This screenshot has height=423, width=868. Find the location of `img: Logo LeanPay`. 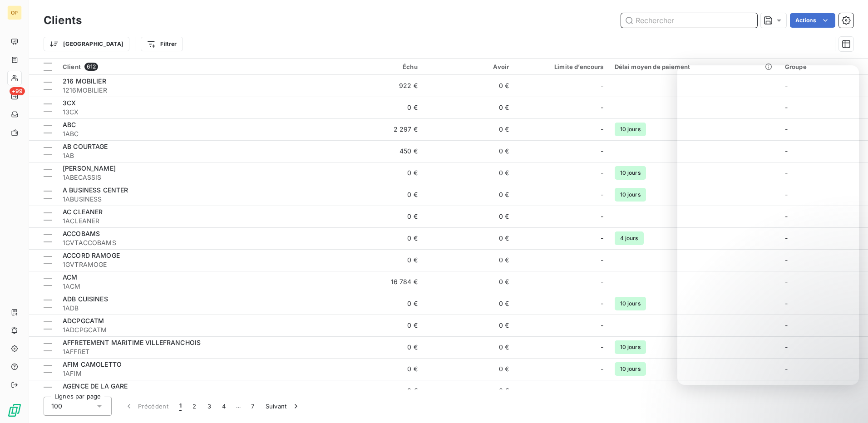

img: Logo LeanPay is located at coordinates (14, 410).